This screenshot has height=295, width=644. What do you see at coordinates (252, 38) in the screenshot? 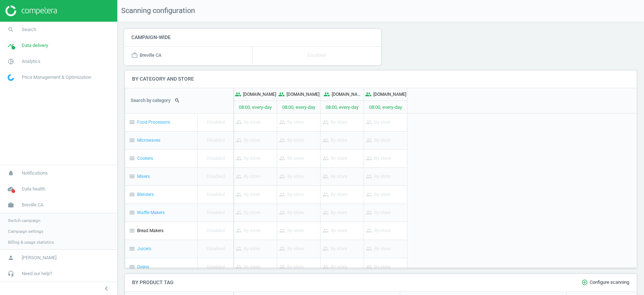
I see `h4: Campaign-wide` at bounding box center [252, 38].